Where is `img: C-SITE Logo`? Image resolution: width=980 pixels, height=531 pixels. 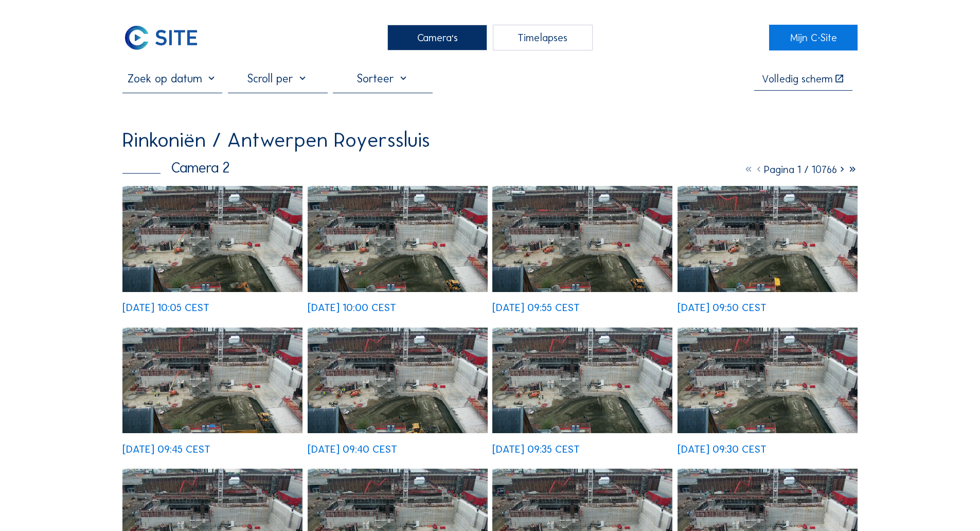 img: C-SITE Logo is located at coordinates (161, 38).